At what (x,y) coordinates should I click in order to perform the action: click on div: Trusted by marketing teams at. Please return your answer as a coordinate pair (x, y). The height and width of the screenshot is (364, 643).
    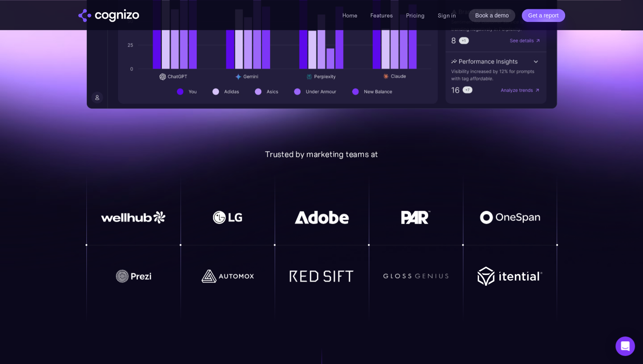
    Looking at the image, I should click on (322, 154).